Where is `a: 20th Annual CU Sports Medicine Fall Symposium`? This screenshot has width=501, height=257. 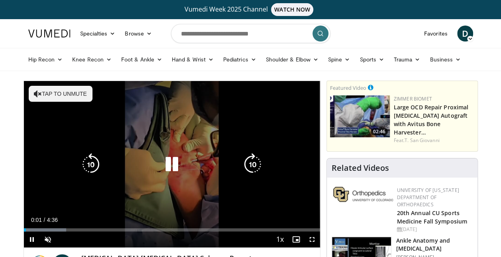
a: 20th Annual CU Sports Medicine Fall Symposium is located at coordinates (432, 217).